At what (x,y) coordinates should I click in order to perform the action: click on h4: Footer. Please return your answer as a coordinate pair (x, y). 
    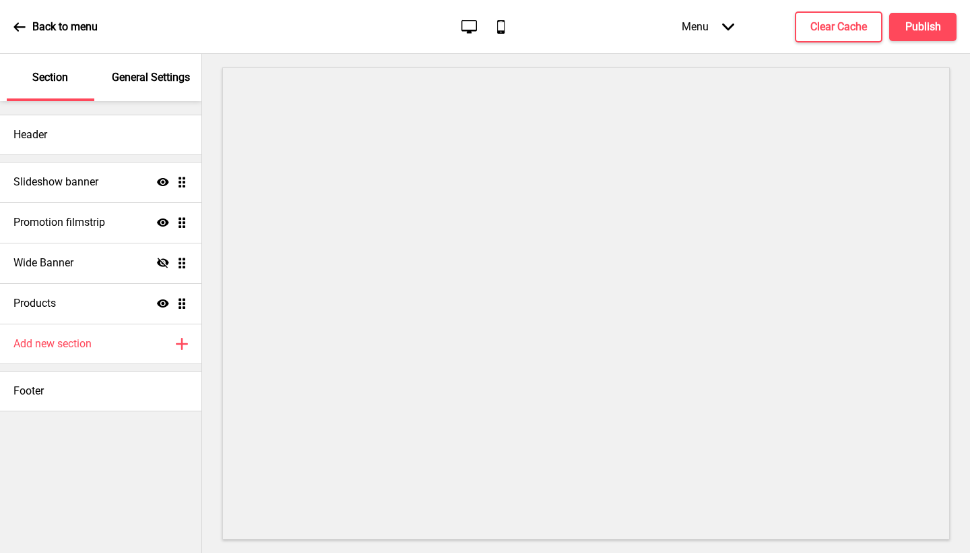
    Looking at the image, I should click on (28, 391).